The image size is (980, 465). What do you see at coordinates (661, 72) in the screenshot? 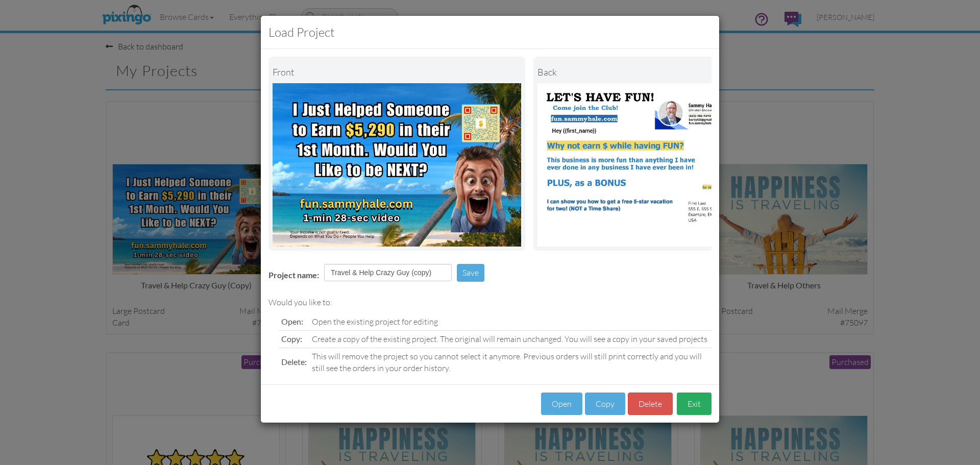
I see `div: back` at bounding box center [661, 72].